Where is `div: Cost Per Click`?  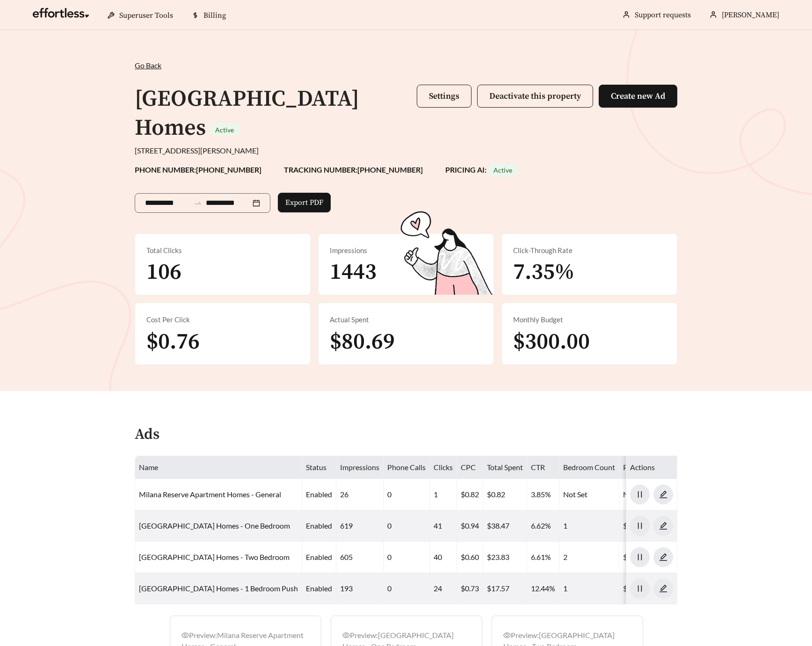
div: Cost Per Click is located at coordinates (223, 319).